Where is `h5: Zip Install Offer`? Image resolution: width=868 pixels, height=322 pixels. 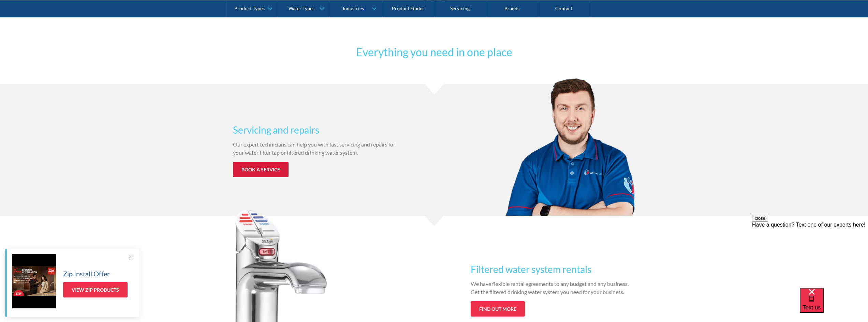
h5: Zip Install Offer is located at coordinates (86, 274).